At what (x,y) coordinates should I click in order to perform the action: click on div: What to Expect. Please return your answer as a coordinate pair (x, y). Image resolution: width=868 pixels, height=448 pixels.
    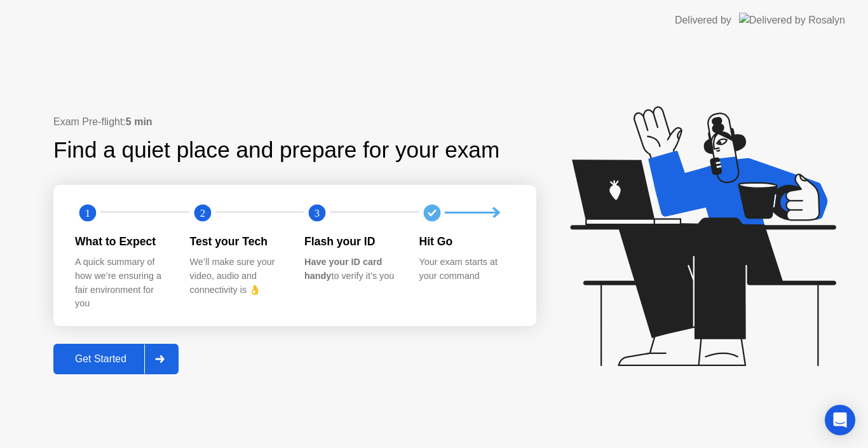
    Looking at the image, I should click on (122, 242).